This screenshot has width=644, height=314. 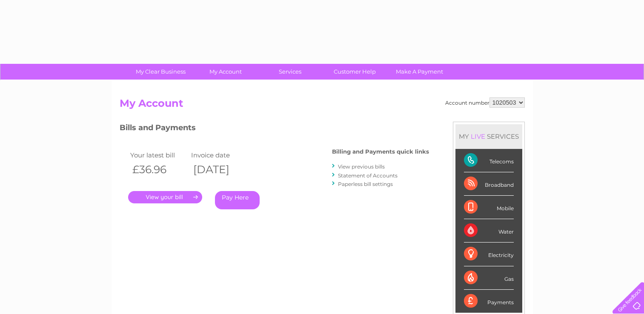 I want to click on div: Gas, so click(x=489, y=278).